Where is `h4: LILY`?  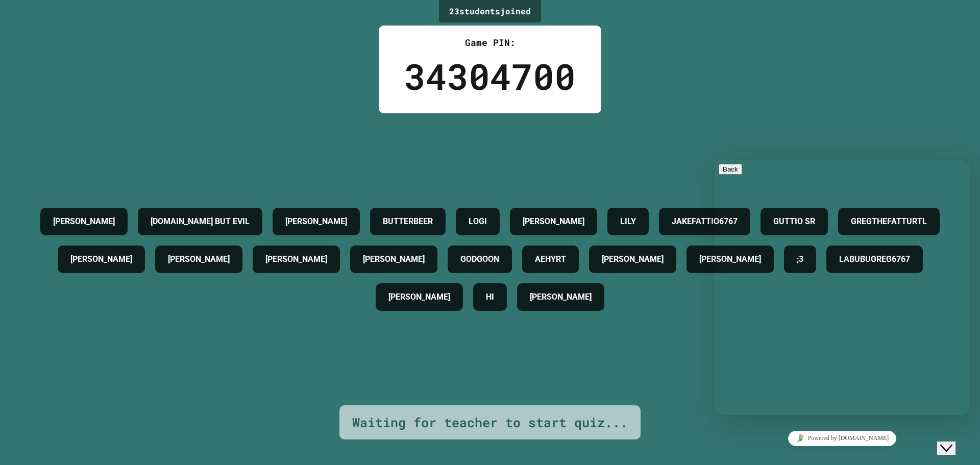
h4: LILY is located at coordinates (628, 222).